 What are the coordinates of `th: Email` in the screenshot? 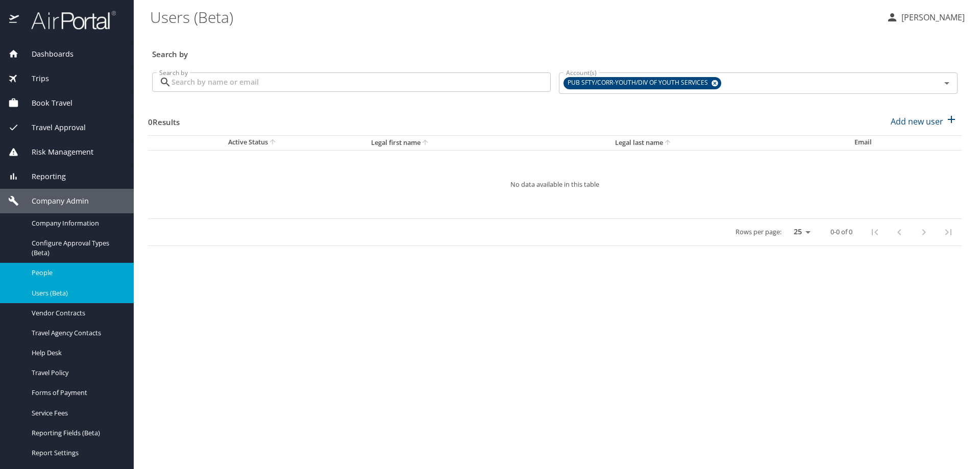 It's located at (904, 142).